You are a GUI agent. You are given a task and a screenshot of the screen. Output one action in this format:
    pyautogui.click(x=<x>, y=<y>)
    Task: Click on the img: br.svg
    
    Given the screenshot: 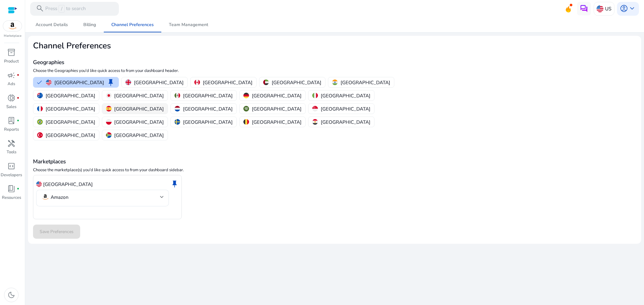 What is the action you would take?
    pyautogui.click(x=40, y=122)
    